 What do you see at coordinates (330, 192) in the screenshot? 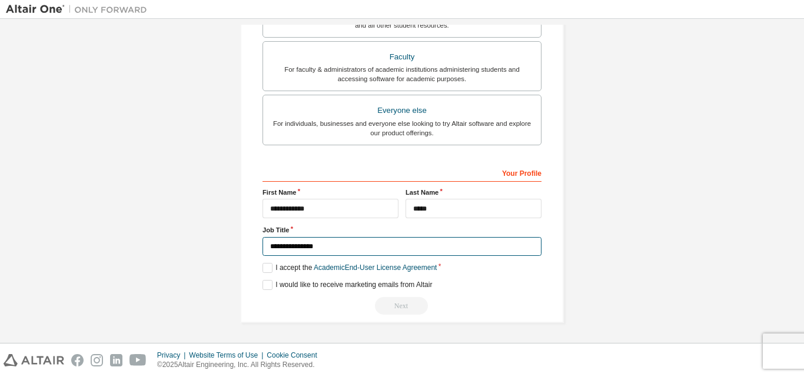
I see `label: First Name` at bounding box center [330, 192].